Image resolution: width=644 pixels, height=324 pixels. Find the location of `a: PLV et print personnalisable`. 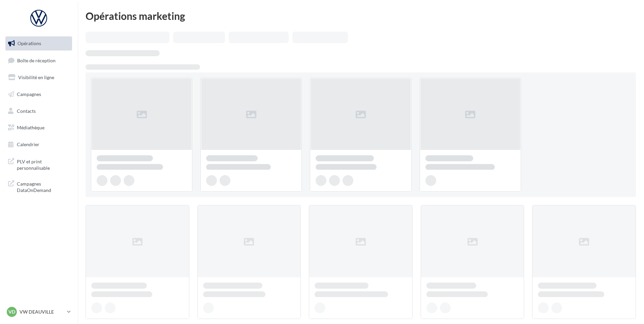

a: PLV et print personnalisable is located at coordinates (39, 164).